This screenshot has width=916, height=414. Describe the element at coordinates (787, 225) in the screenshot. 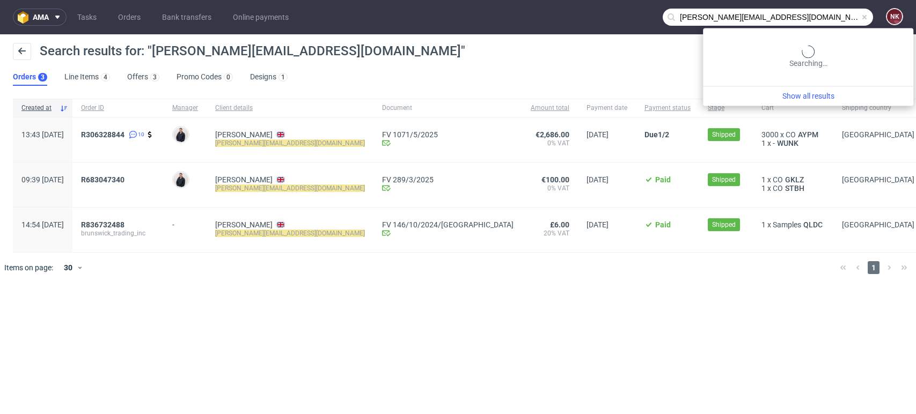

I see `span: Samples` at that location.